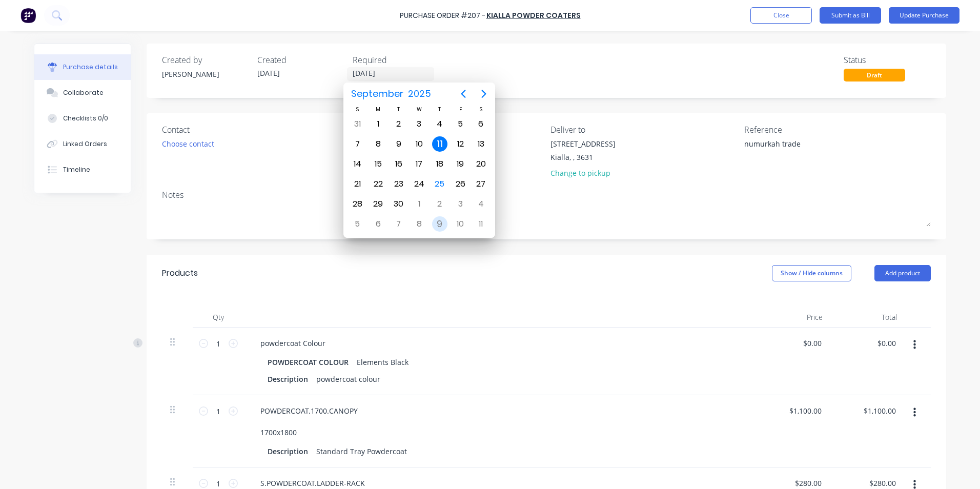  What do you see at coordinates (357, 224) in the screenshot?
I see `div: Sunday, October 5, 2025` at bounding box center [357, 224].